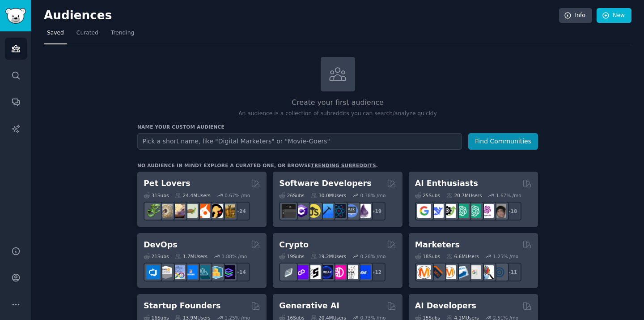 The height and width of the screenshot is (320, 644). Describe the element at coordinates (338, 103) in the screenshot. I see `h2: Create your first audience` at that location.